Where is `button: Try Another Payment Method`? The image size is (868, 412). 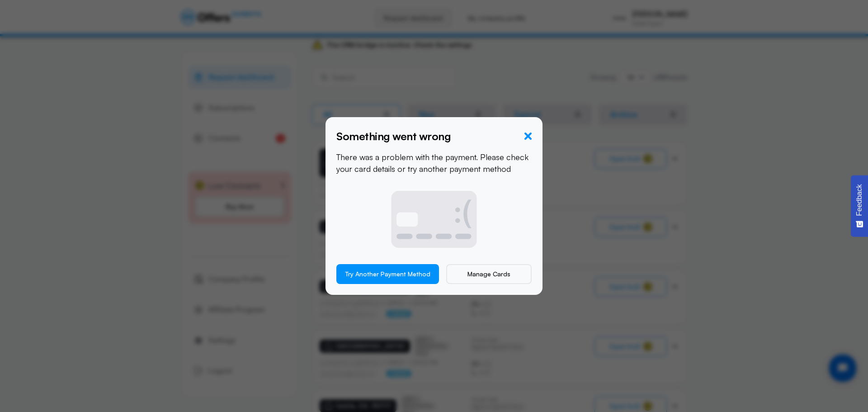 button: Try Another Payment Method is located at coordinates (387, 274).